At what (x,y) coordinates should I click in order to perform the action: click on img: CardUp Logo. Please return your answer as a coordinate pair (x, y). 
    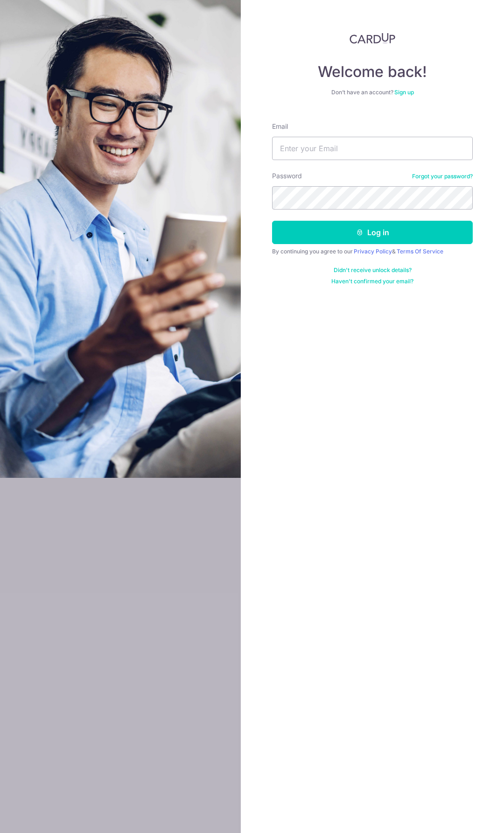
    Looking at the image, I should click on (373, 39).